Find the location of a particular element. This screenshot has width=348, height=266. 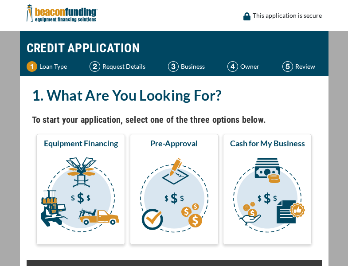

h1: CREDIT APPLICATION is located at coordinates (174, 48).